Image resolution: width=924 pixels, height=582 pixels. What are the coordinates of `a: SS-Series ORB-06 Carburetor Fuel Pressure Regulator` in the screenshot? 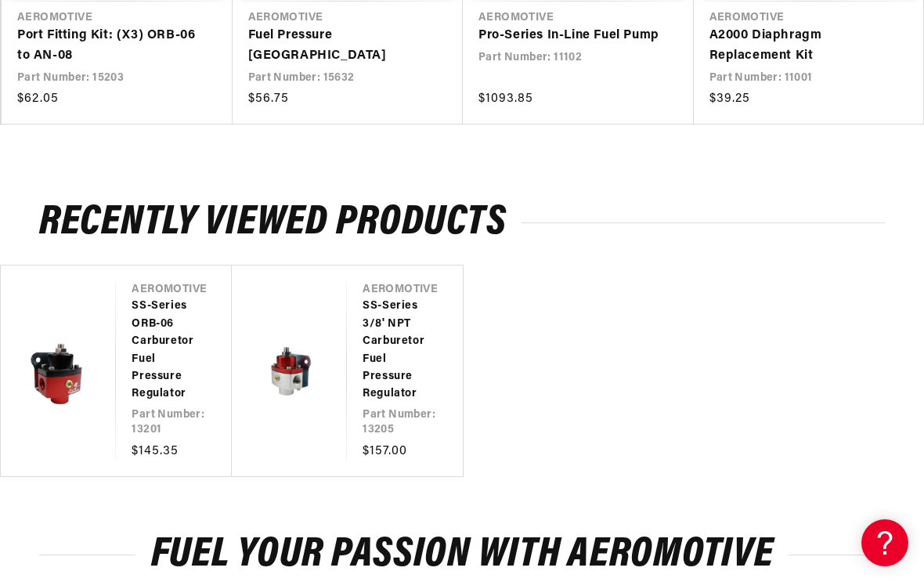 It's located at (165, 350).